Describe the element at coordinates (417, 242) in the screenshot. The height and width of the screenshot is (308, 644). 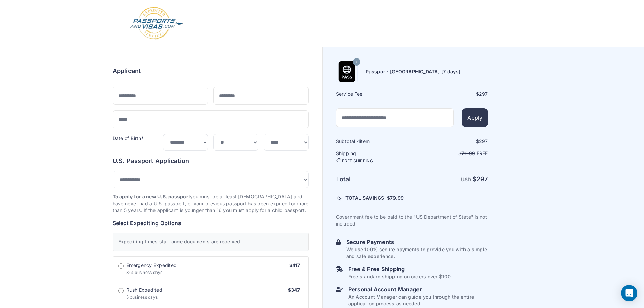
I see `h6: Secure Payments` at that location.